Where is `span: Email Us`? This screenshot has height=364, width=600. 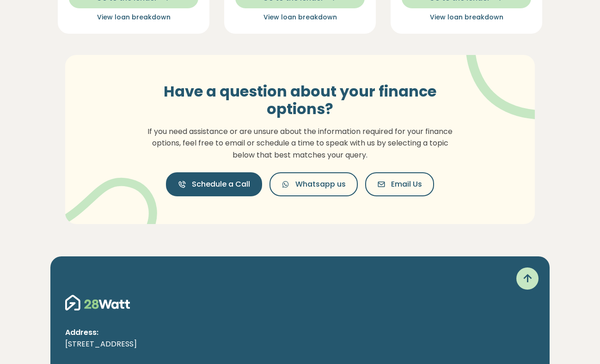
span: Email Us is located at coordinates (406, 184).